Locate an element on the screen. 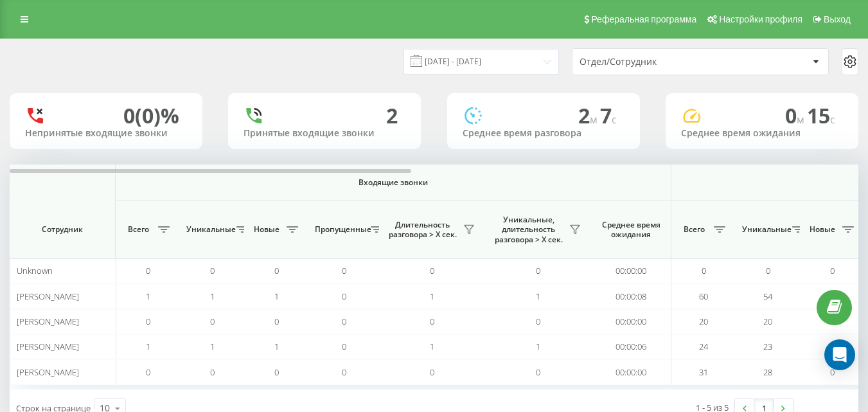 This screenshot has width=868, height=412. div: Принятые входящие звонки is located at coordinates (325, 133).